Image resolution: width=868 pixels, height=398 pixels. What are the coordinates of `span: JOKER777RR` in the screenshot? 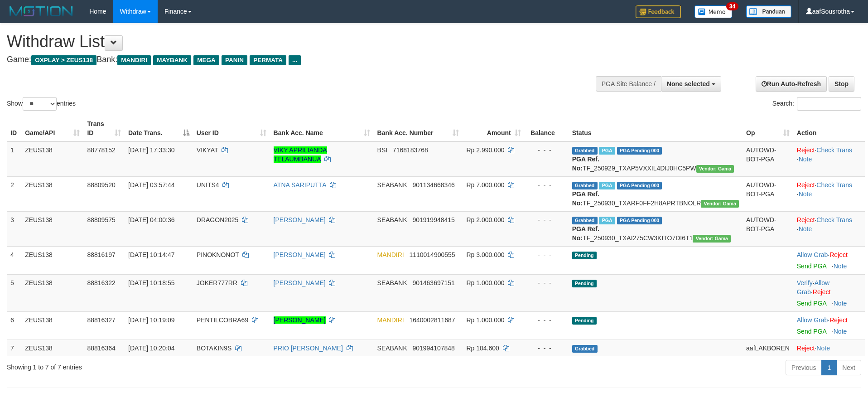 It's located at (217, 282).